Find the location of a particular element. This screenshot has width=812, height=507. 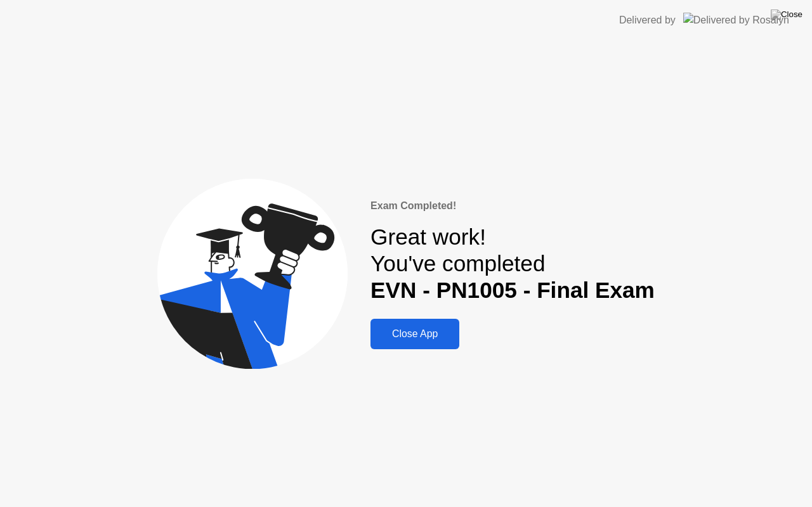

img: Close is located at coordinates (787, 14).